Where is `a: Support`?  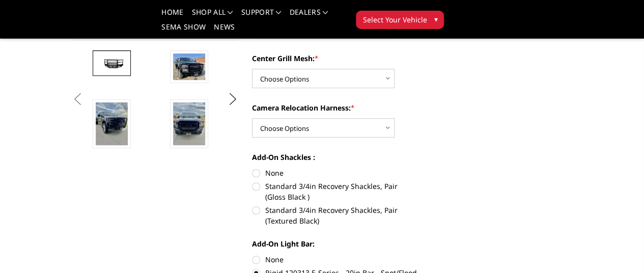
a: Support is located at coordinates (261, 16).